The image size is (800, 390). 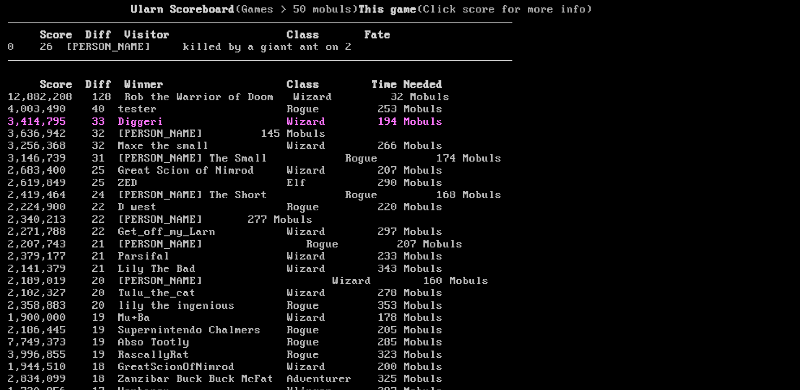 I want to click on larn: (Games > 50 mobuls) (Click score for more info) Click on a score for more information ---- Reload..., so click(x=260, y=187).